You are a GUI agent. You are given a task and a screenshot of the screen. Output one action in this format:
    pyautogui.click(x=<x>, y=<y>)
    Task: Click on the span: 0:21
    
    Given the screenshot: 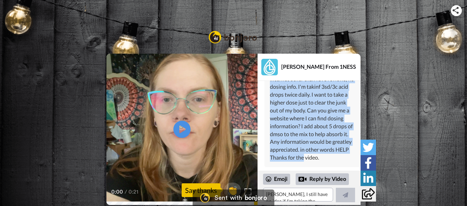 What is the action you would take?
    pyautogui.click(x=134, y=192)
    